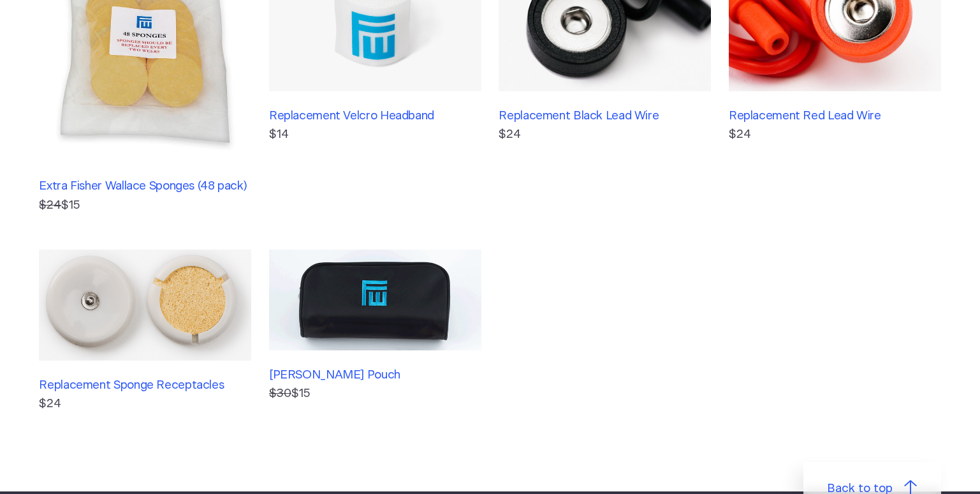 This screenshot has height=494, width=980. I want to click on h3: Replacement Black Lead Wire, so click(604, 116).